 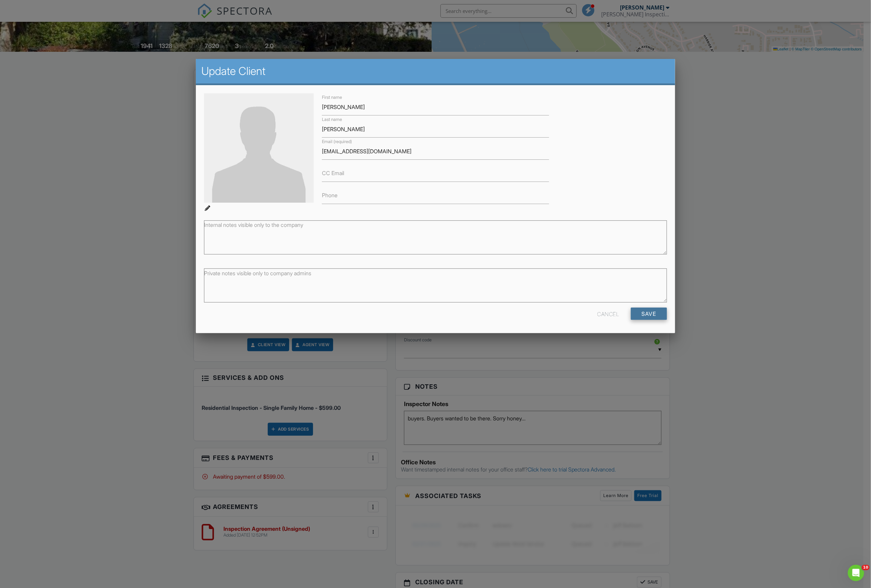 What do you see at coordinates (253, 224) in the screenshot?
I see `label: Internal notes visible only to the company` at bounding box center [253, 224].